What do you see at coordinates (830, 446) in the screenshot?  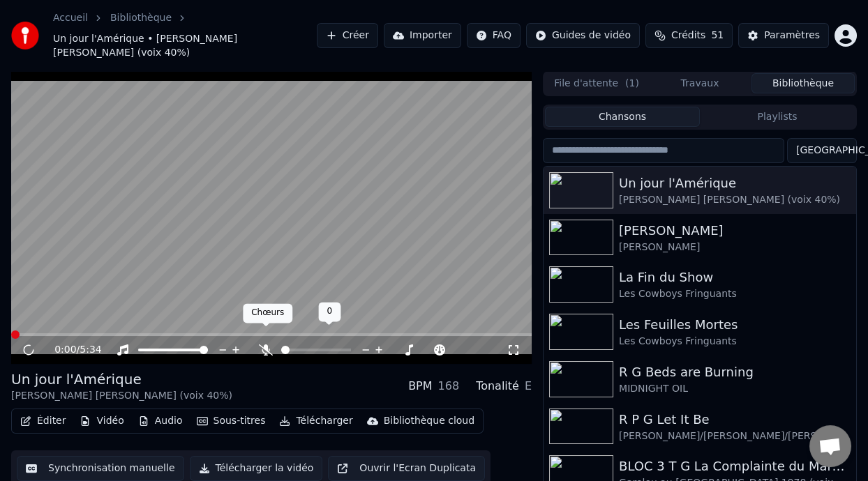 I see `div: Ouvrir le chat` at bounding box center [830, 446].